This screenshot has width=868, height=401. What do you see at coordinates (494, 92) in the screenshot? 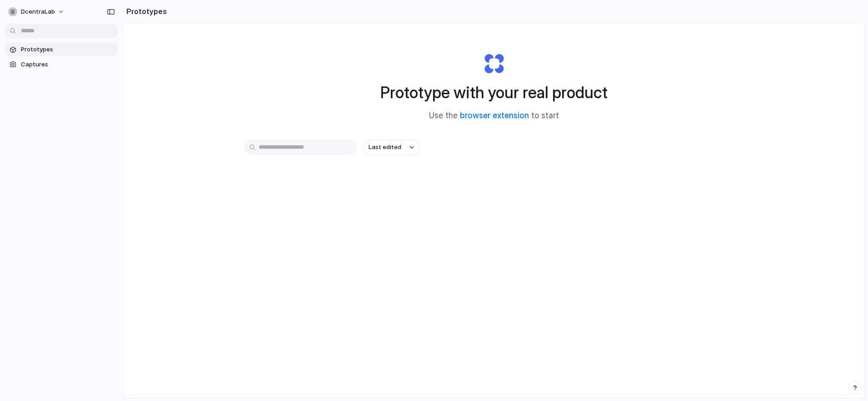
I see `h1: Prototype with your real product` at bounding box center [494, 92].